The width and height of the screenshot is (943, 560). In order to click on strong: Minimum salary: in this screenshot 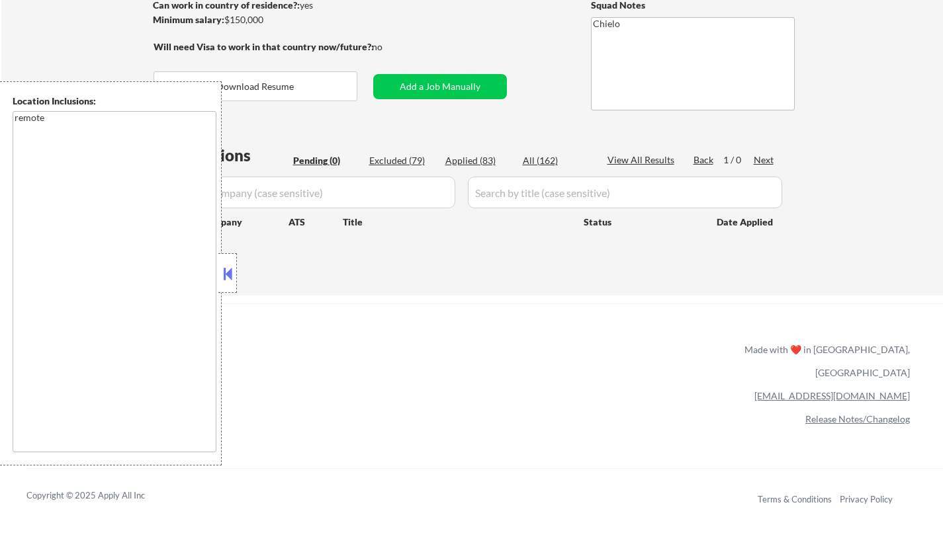, I will do `click(188, 19)`.